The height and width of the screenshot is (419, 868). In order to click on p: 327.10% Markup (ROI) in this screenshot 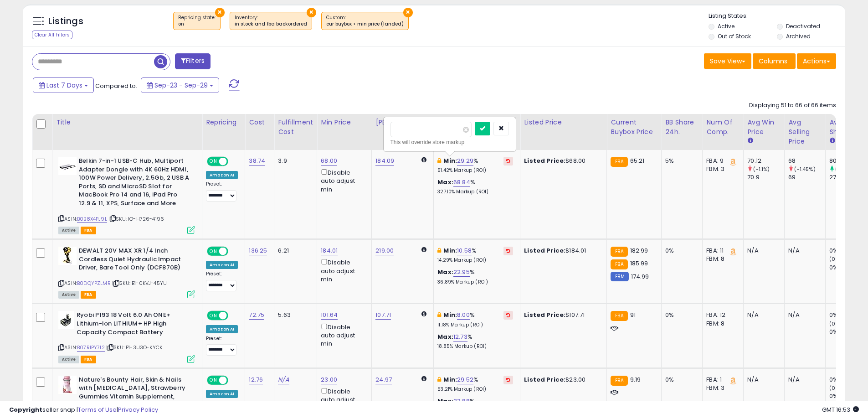, I will do `click(475, 192)`.